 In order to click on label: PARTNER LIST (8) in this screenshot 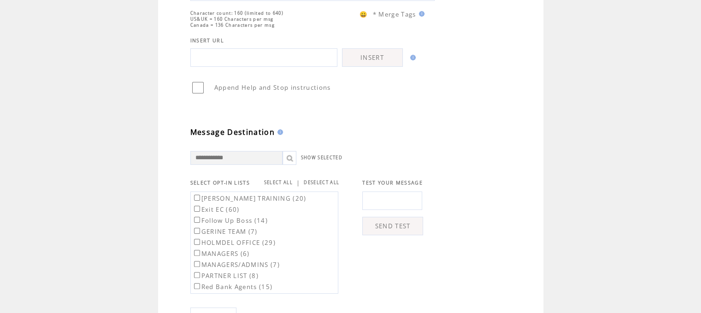, I will do `click(225, 276)`.